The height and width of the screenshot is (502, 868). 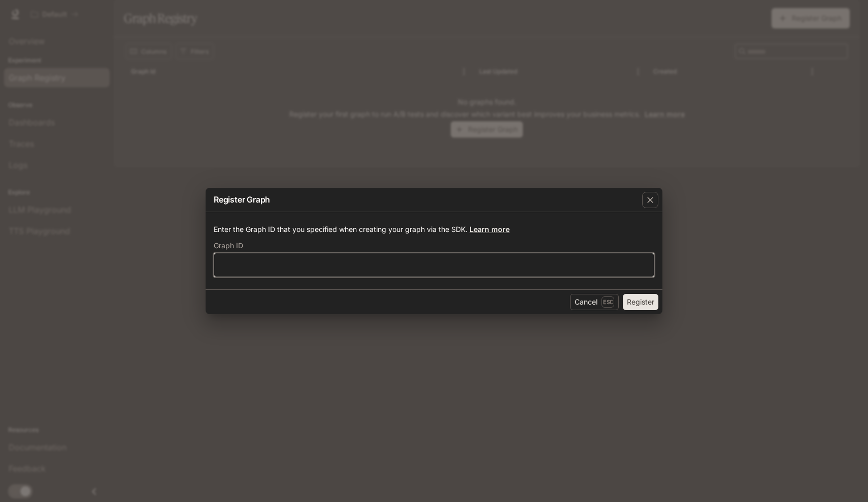 What do you see at coordinates (489, 229) in the screenshot?
I see `a: Learn more` at bounding box center [489, 229].